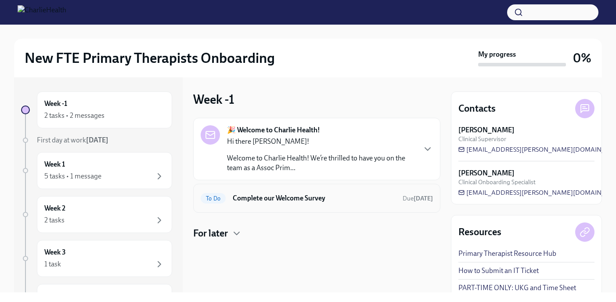  I want to click on a: Week 31 task, so click(97, 258).